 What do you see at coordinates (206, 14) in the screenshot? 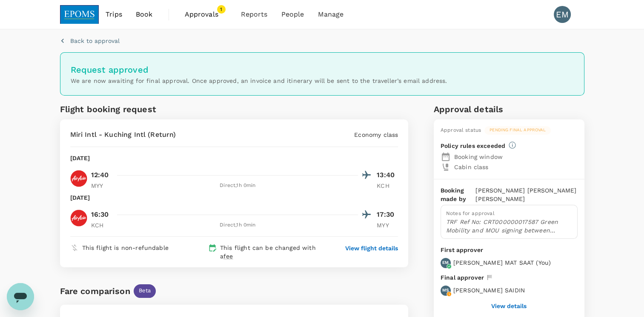
I see `span: Approvals` at bounding box center [206, 14].